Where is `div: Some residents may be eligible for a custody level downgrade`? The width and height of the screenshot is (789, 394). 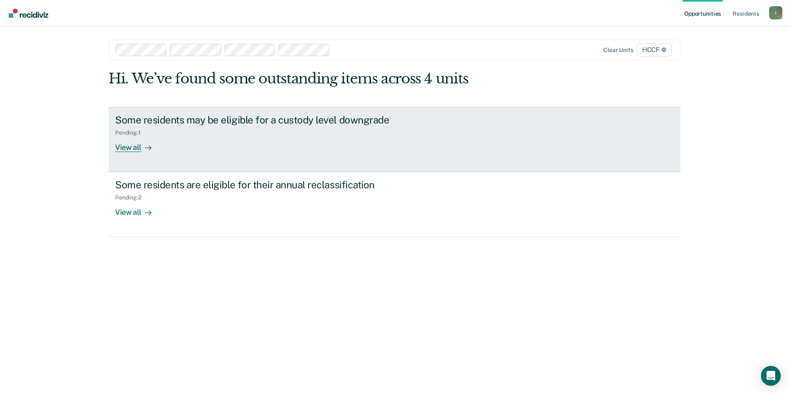 div: Some residents may be eligible for a custody level downgrade is located at coordinates (260, 120).